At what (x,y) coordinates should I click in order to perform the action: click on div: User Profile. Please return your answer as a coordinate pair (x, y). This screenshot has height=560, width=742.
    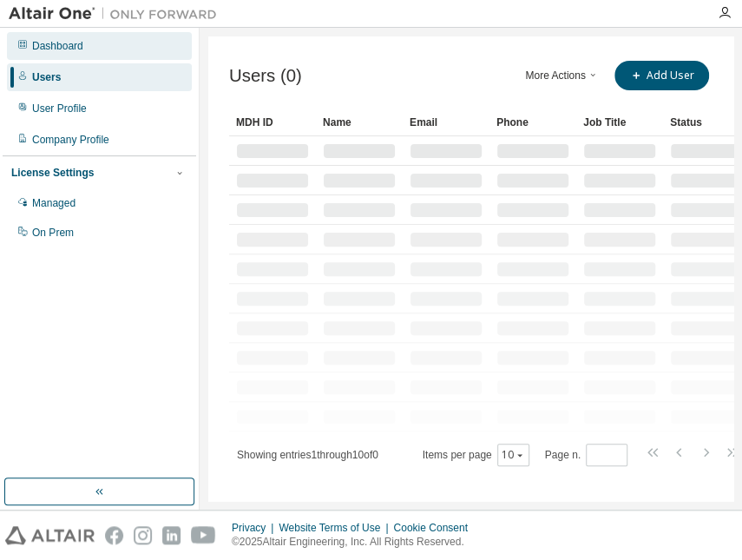
    Looking at the image, I should click on (59, 108).